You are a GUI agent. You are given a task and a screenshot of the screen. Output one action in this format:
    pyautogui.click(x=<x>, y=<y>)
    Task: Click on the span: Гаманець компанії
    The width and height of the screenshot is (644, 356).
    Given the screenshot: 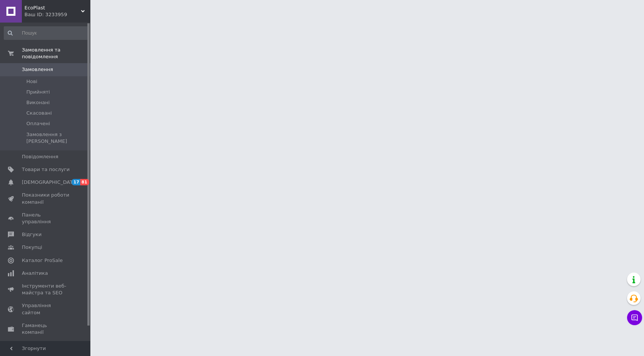 What is the action you would take?
    pyautogui.click(x=46, y=329)
    